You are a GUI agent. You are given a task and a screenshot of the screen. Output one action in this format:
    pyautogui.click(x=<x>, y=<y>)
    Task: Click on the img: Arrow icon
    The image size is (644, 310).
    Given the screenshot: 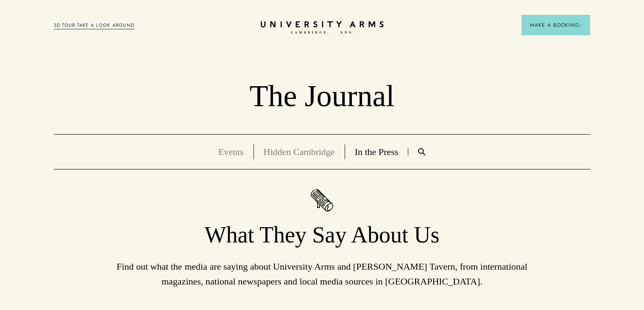 What is the action you would take?
    pyautogui.click(x=580, y=25)
    